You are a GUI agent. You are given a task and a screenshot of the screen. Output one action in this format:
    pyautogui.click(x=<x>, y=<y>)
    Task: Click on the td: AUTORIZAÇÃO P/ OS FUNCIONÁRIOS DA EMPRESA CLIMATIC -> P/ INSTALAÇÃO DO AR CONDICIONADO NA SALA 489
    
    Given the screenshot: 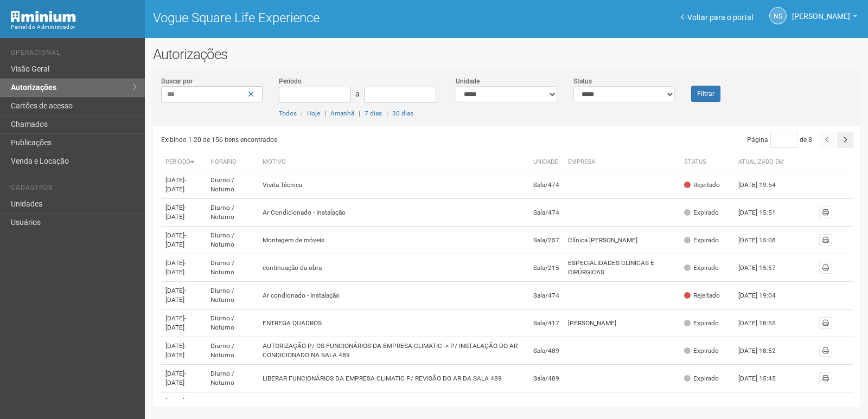 What is the action you would take?
    pyautogui.click(x=393, y=350)
    